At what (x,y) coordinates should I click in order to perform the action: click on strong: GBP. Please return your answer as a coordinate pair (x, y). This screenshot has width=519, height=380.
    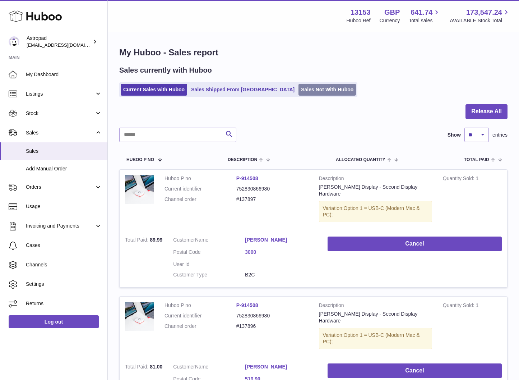
    Looking at the image, I should click on (392, 12).